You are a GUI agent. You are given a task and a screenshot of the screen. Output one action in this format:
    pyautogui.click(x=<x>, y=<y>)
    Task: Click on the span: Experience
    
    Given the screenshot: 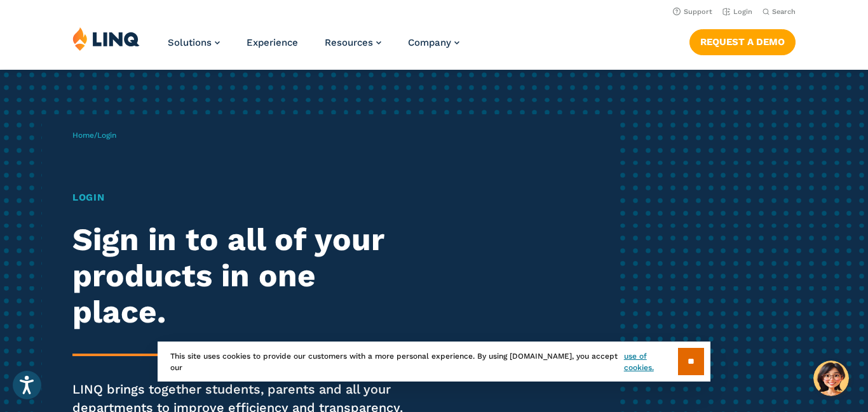 What is the action you would take?
    pyautogui.click(x=272, y=42)
    